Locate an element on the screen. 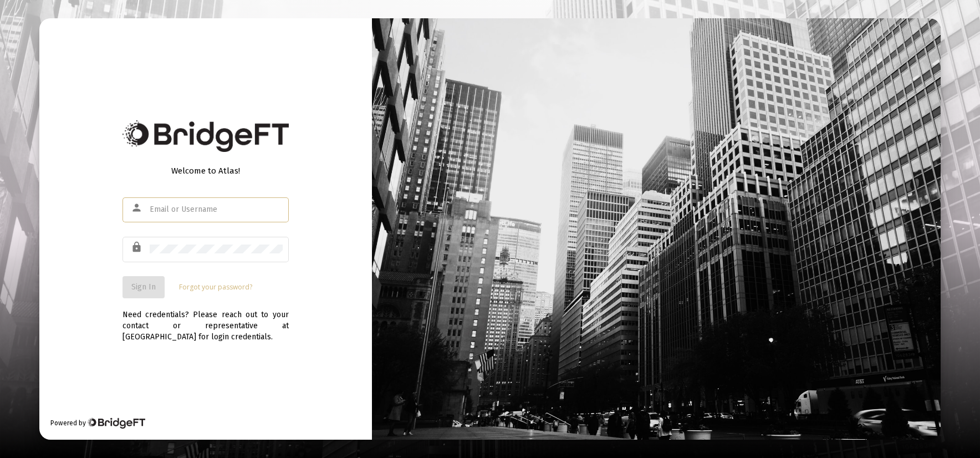 The width and height of the screenshot is (980, 458). input: Email or Username is located at coordinates (216, 209).